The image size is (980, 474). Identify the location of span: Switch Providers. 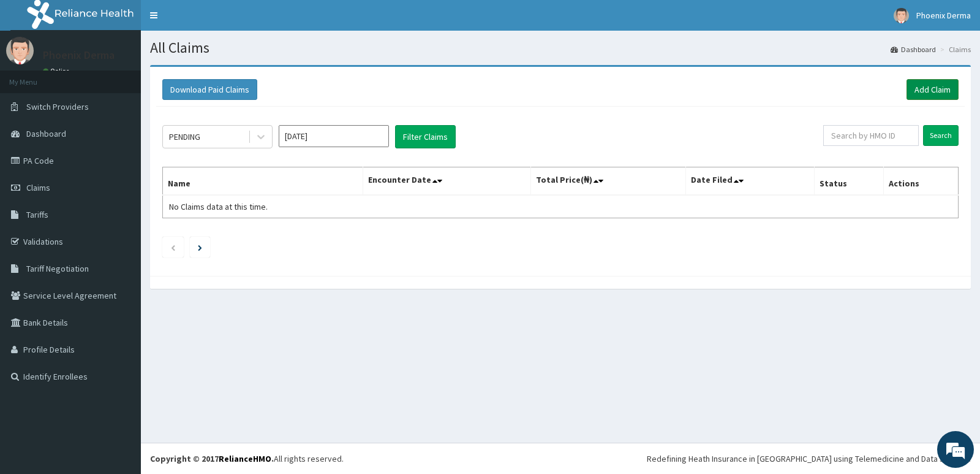
(58, 106).